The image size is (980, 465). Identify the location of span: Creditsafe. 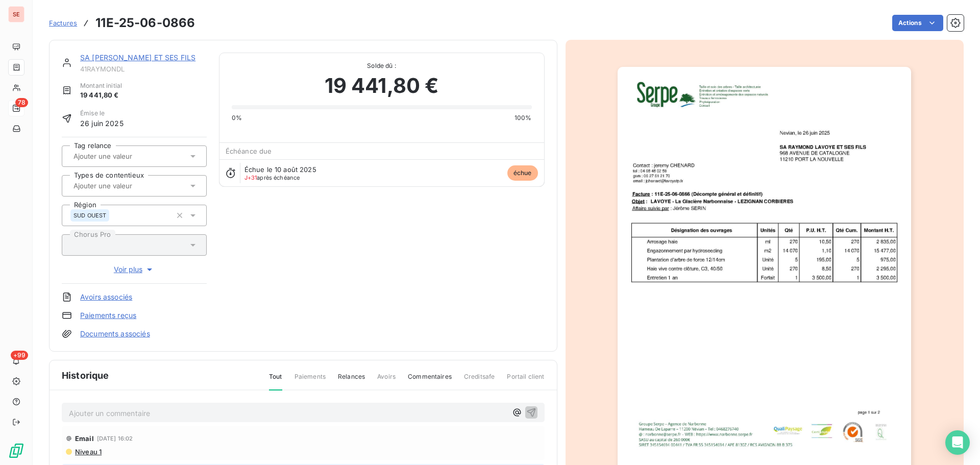
(479, 381).